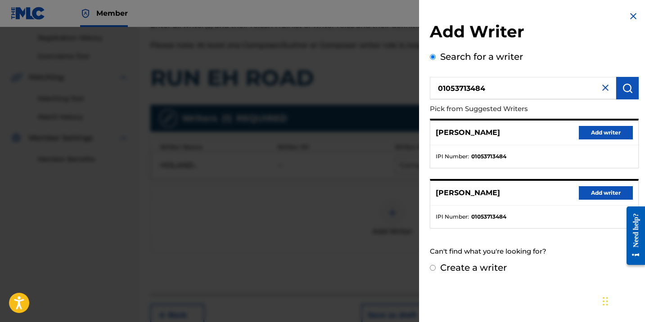 This screenshot has width=645, height=322. What do you see at coordinates (523, 88) in the screenshot?
I see `input: Search writer's name or IPI Number` at bounding box center [523, 88].